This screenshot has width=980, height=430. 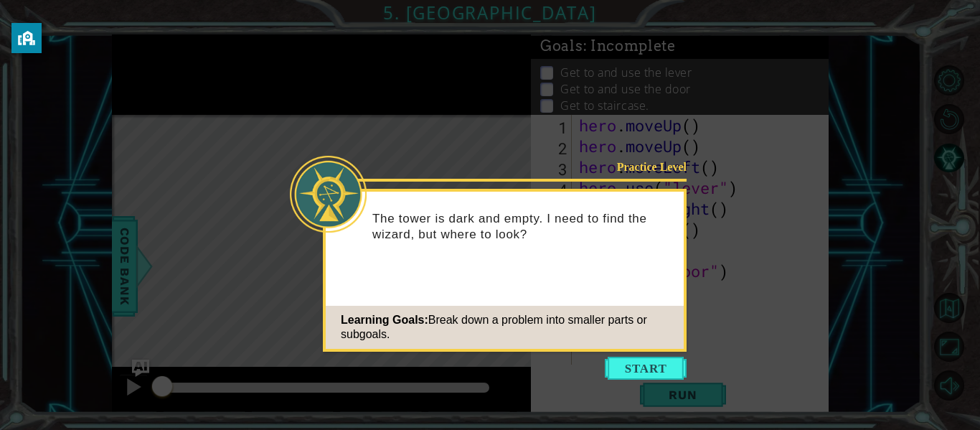 I want to click on span: Learning Goals:, so click(x=384, y=319).